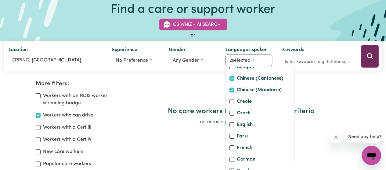  Describe the element at coordinates (244, 102) in the screenshot. I see `label: Creole` at that location.